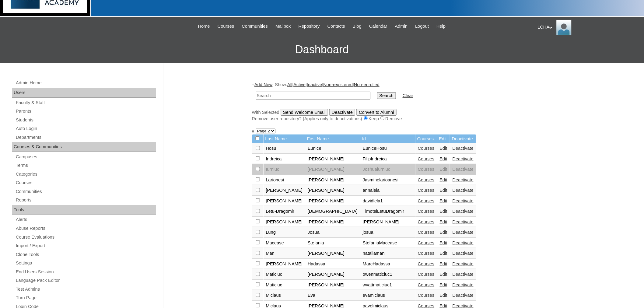 The height and width of the screenshot is (308, 644). Describe the element at coordinates (388, 159) in the screenshot. I see `td: FilipIndreica` at that location.